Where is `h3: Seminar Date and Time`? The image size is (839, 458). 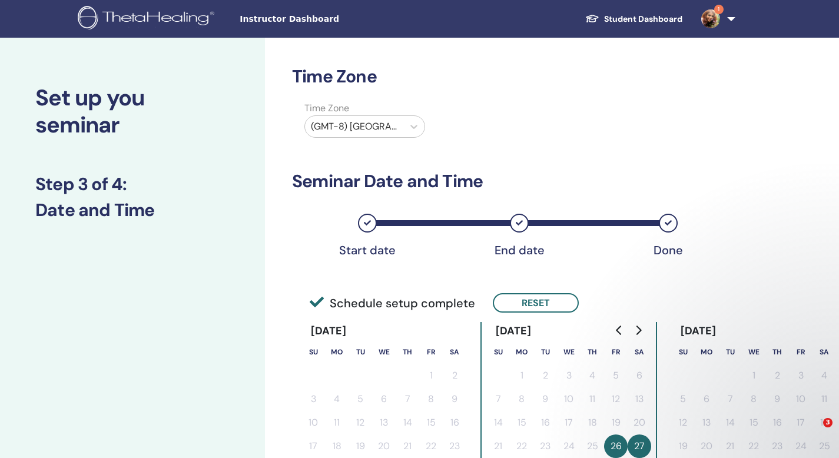
h3: Seminar Date and Time is located at coordinates (506, 181).